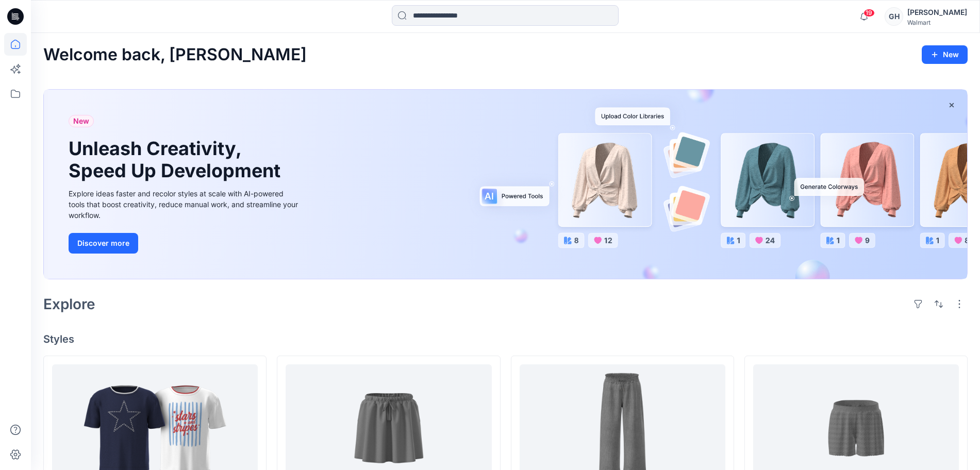  What do you see at coordinates (505, 339) in the screenshot?
I see `h4: Styles` at bounding box center [505, 339].